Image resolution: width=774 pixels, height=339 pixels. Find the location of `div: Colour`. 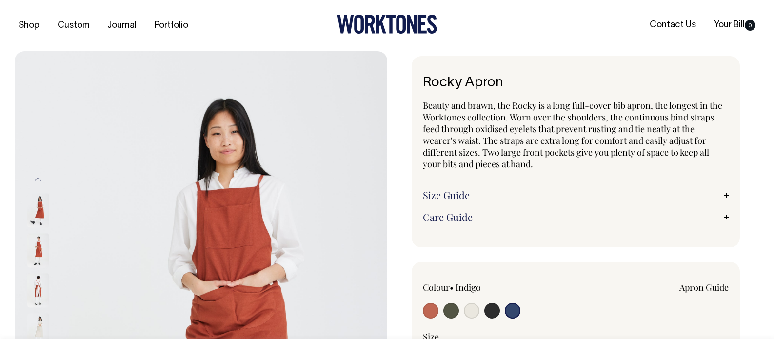

div: Colour is located at coordinates (484, 287).